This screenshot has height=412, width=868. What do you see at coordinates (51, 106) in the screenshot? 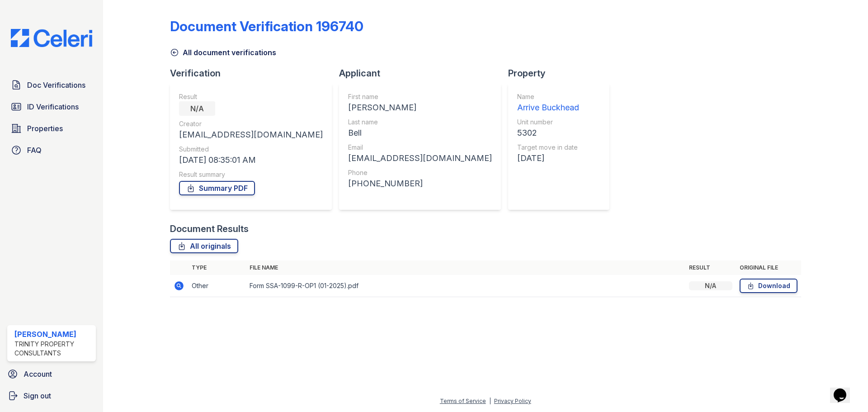
I see `a: ID Verifications` at bounding box center [51, 106].